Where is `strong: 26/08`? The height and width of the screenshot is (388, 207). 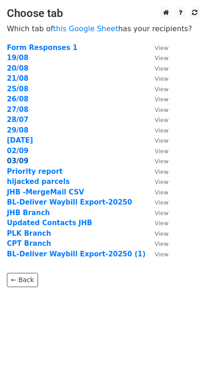 strong: 26/08 is located at coordinates (17, 99).